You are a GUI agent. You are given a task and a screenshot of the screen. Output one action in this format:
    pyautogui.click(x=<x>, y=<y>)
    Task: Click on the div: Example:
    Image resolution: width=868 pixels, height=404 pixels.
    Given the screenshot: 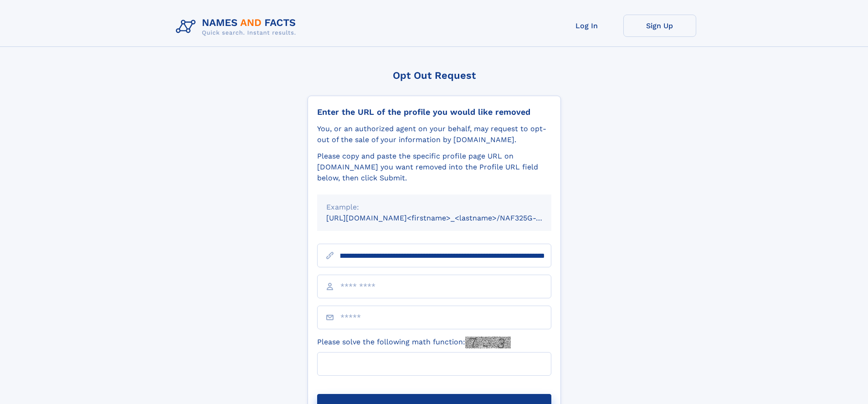 What is the action you would take?
    pyautogui.click(x=434, y=208)
    